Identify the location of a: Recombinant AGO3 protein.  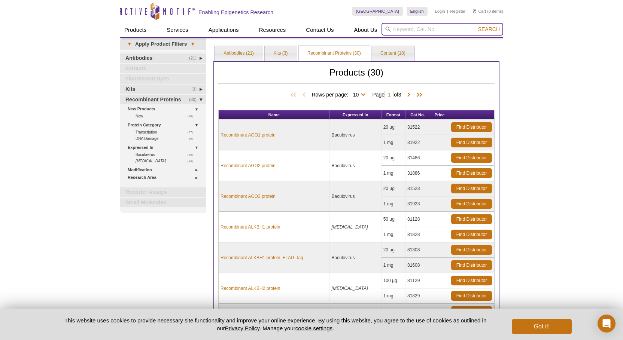
(248, 197).